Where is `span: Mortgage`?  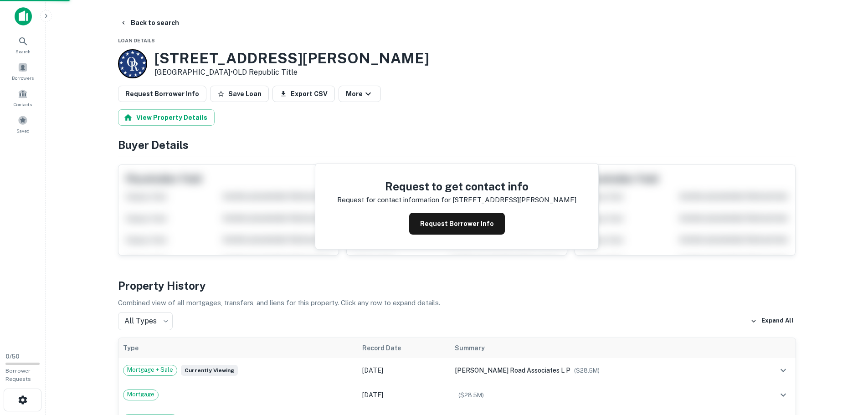 span: Mortgage is located at coordinates (141, 395).